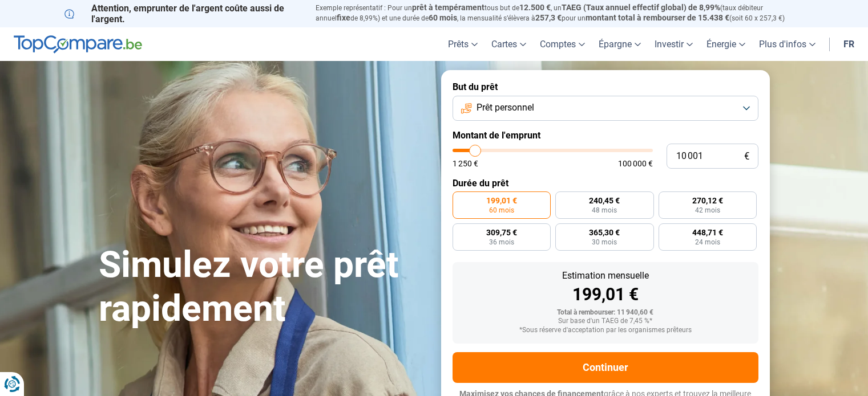 This screenshot has width=868, height=396. Describe the element at coordinates (641, 8) in the screenshot. I see `span: TAEG (Taux annuel effectif global) de 8,99%` at that location.